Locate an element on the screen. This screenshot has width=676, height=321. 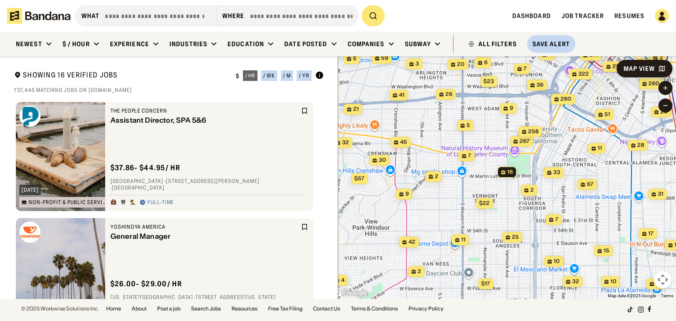
div: what is located at coordinates (90, 16).